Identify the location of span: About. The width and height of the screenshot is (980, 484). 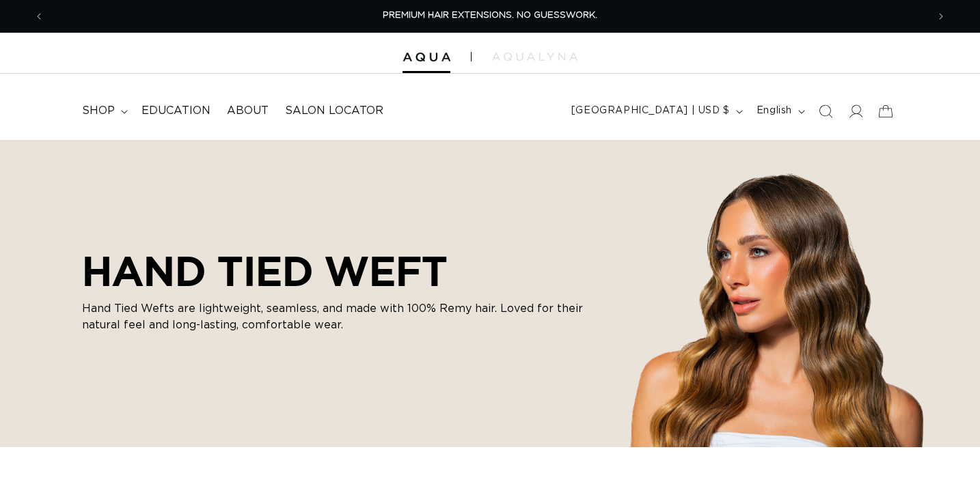
(247, 111).